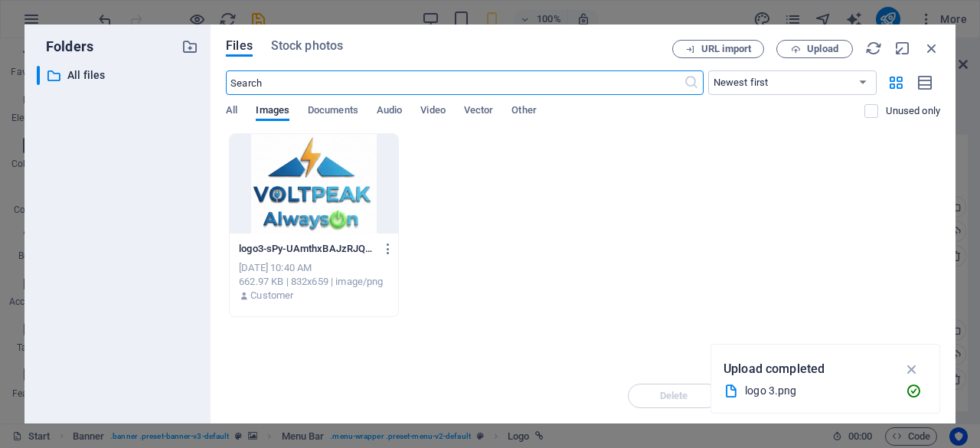 The height and width of the screenshot is (448, 980). Describe the element at coordinates (190, 47) in the screenshot. I see `i: Create new folder` at that location.